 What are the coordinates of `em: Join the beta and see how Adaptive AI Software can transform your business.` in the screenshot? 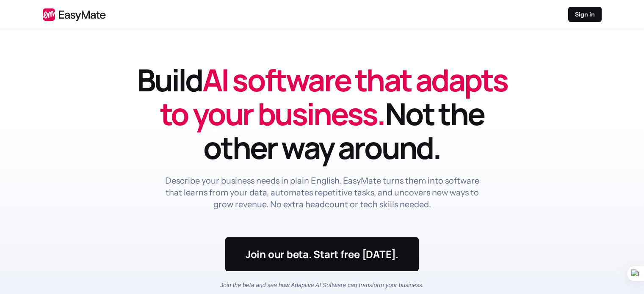 It's located at (322, 285).